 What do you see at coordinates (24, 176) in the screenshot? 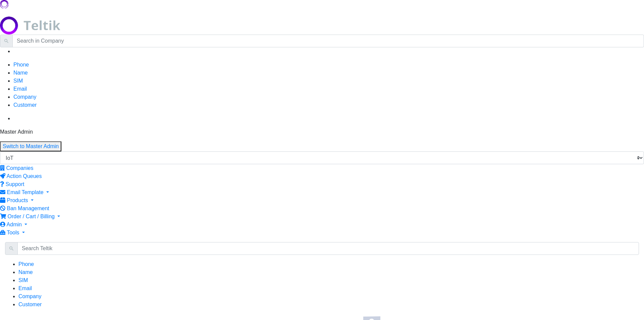
I see `span: Action Queues` at bounding box center [24, 176].